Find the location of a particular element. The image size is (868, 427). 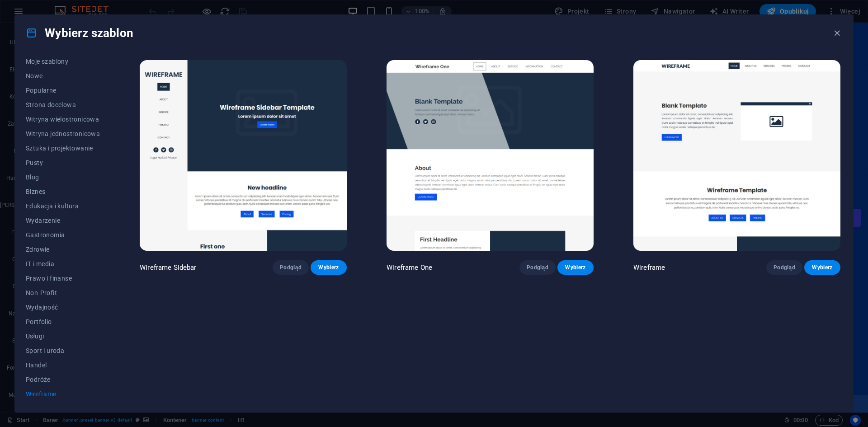

button: Pusty is located at coordinates (63, 162).